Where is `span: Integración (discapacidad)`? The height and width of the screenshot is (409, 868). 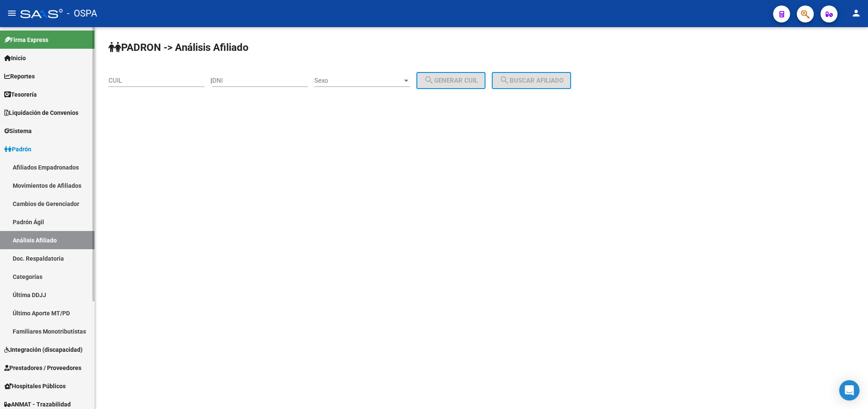 span: Integración (discapacidad) is located at coordinates (43, 350).